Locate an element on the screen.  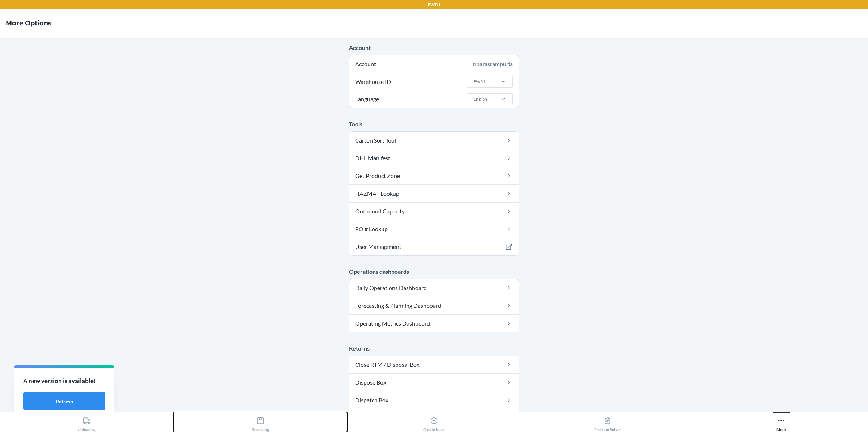
p: Account is located at coordinates (434, 48).